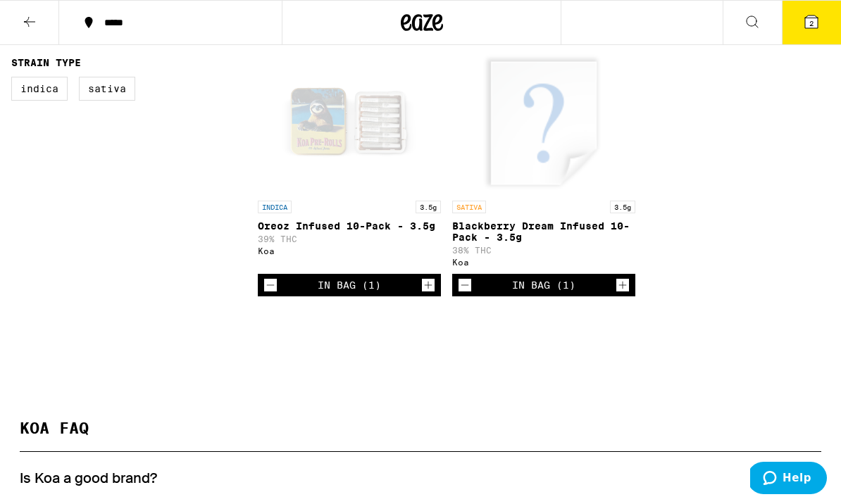 Image resolution: width=841 pixels, height=504 pixels. What do you see at coordinates (420, 436) in the screenshot?
I see `h2: KOA FAQ` at bounding box center [420, 436].